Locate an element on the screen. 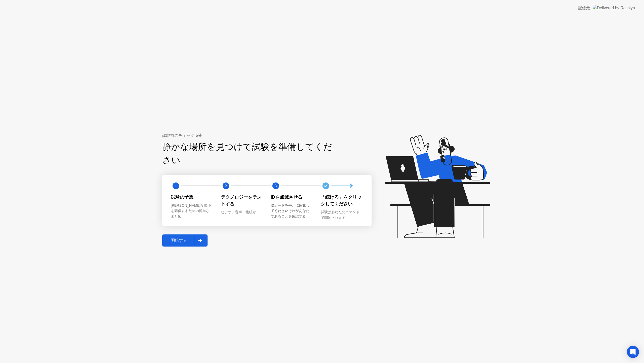 This screenshot has width=644, height=363. div: Open Intercom Messenger is located at coordinates (633, 352).